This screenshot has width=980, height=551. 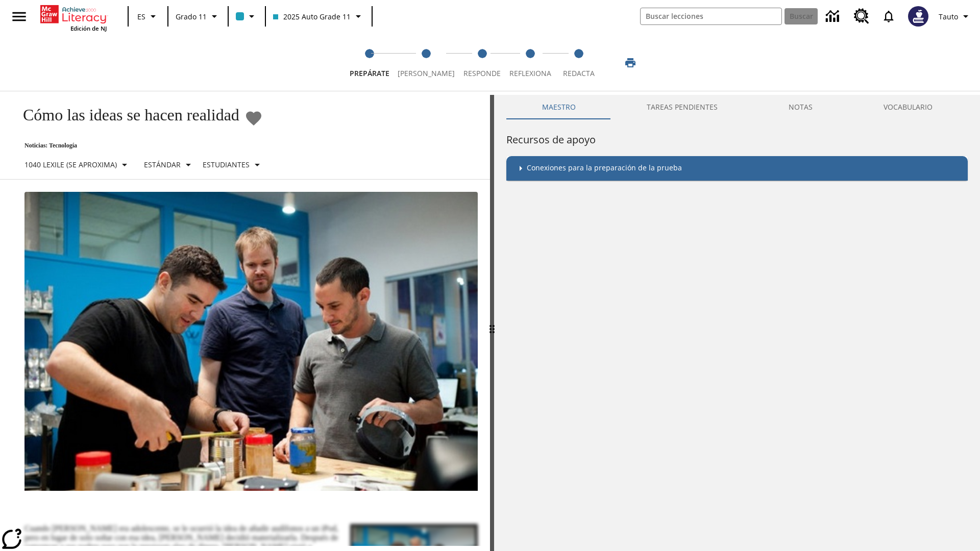 What do you see at coordinates (604, 169) in the screenshot?
I see `p: Conexiones para la preparación de la prueba` at bounding box center [604, 169].